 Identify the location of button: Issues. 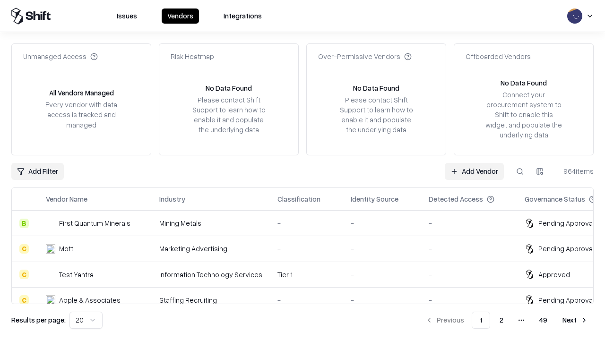
(127, 16).